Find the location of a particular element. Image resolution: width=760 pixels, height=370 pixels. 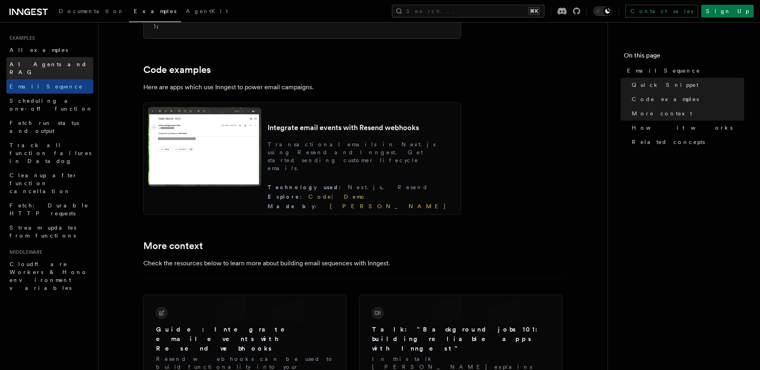

a: Contact sales is located at coordinates (661, 11).